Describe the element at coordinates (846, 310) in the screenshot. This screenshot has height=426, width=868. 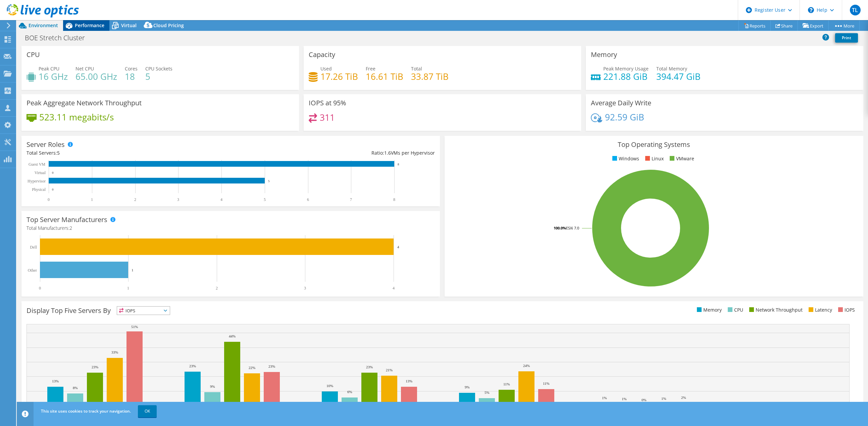
I see `li: IOPS` at that location.